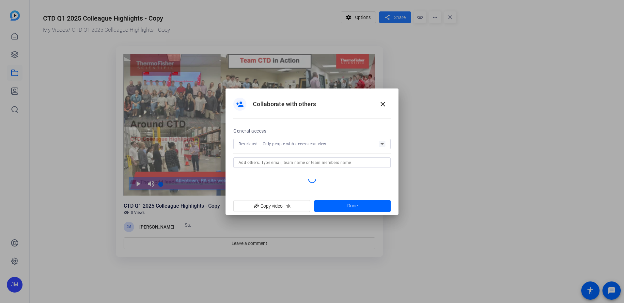 The width and height of the screenshot is (624, 303). I want to click on mat-icon: person_add, so click(240, 104).